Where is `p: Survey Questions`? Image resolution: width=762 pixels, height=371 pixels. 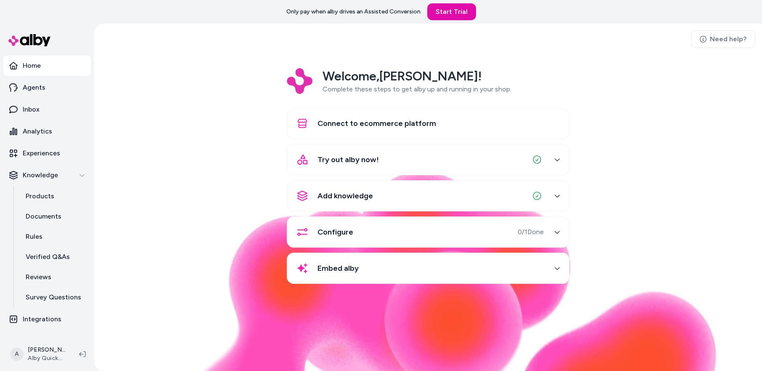
p: Survey Questions is located at coordinates (53, 297).